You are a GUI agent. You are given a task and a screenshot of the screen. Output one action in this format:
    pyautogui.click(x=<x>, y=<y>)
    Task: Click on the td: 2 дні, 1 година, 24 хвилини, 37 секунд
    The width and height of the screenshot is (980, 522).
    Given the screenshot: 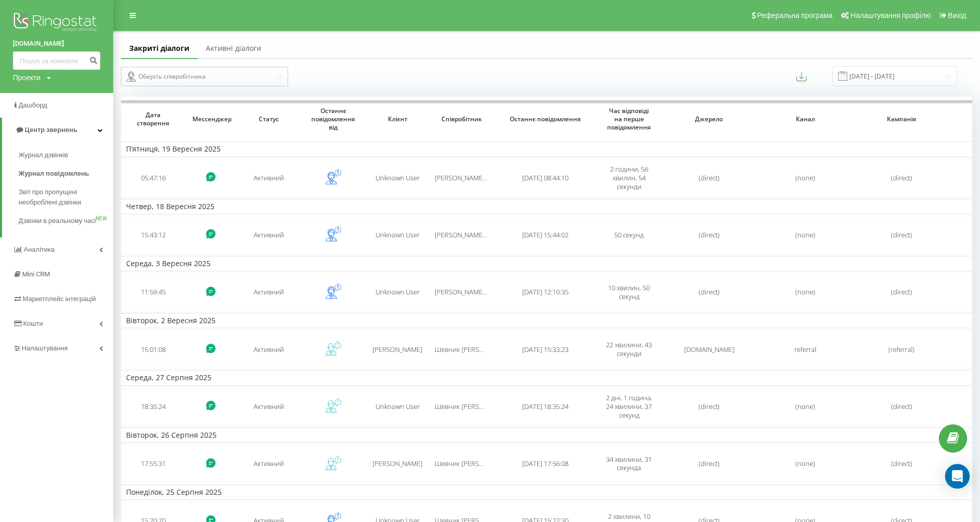 What is the action you would take?
    pyautogui.click(x=628, y=407)
    